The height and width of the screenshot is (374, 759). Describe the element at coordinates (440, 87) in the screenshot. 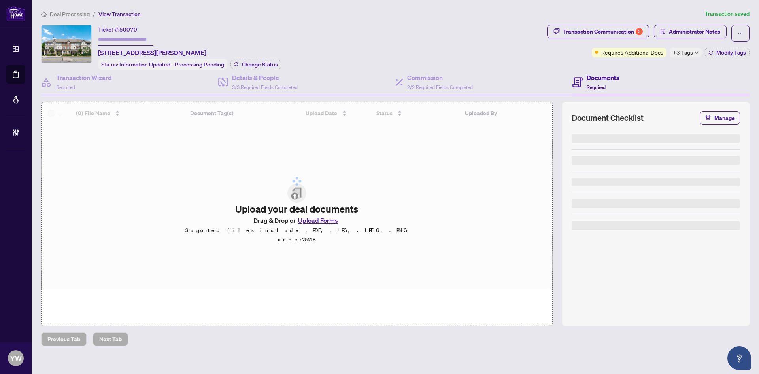

I see `span: 2/2 Required Fields Completed` at that location.